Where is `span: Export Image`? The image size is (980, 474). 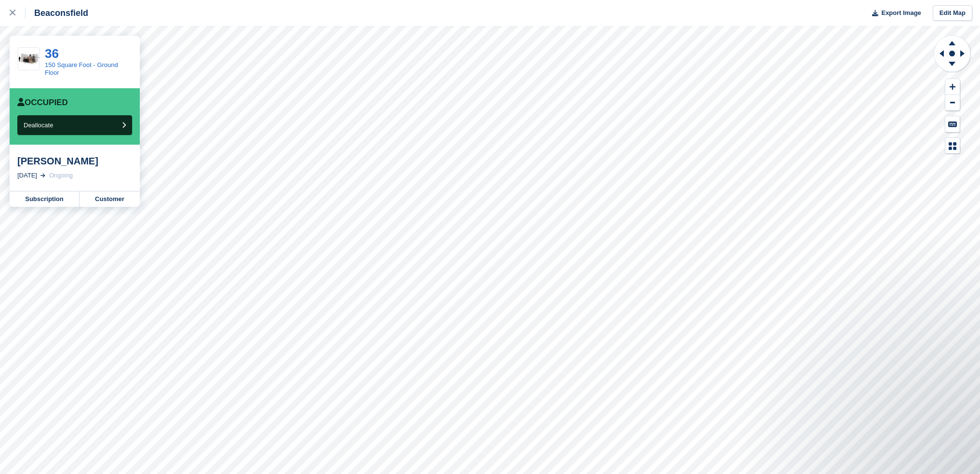 span: Export Image is located at coordinates (901, 13).